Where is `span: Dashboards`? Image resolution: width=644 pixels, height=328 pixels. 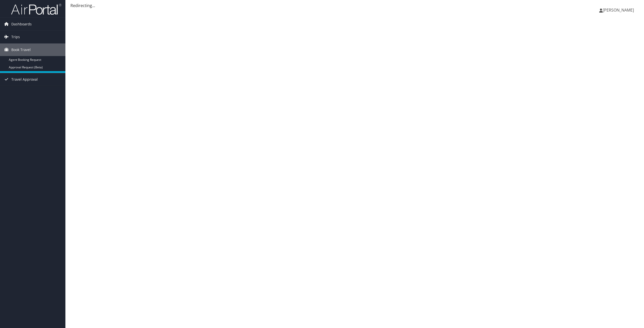 span: Dashboards is located at coordinates (22, 24).